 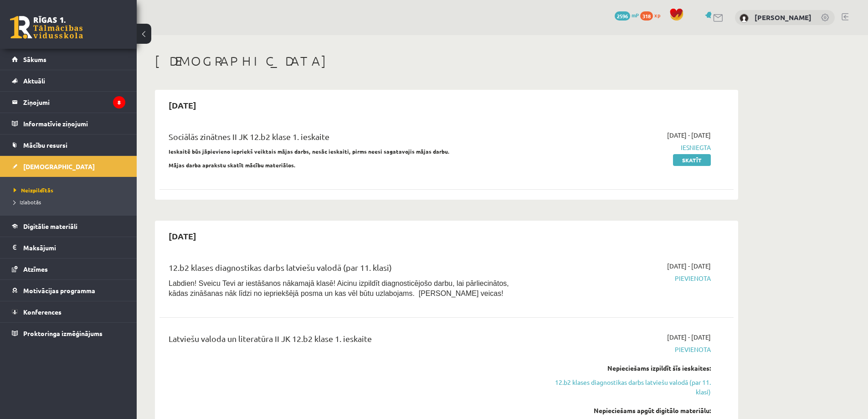 I want to click on a: 318 xp, so click(x=653, y=15).